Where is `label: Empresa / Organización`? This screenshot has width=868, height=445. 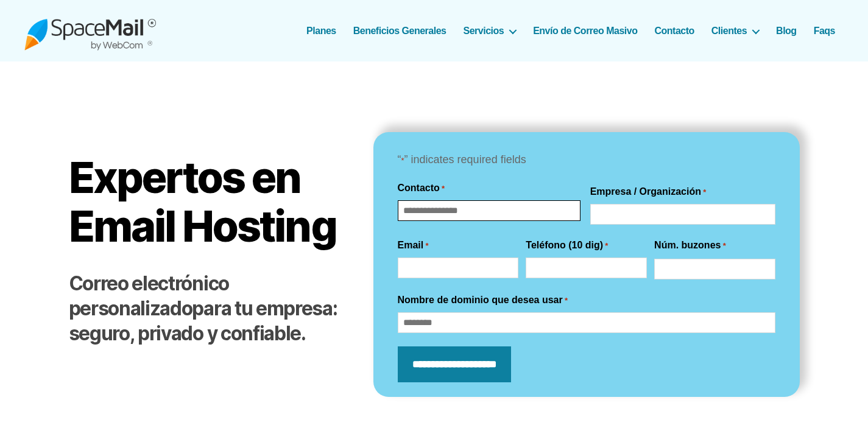
label: Empresa / Organización is located at coordinates (649, 192).